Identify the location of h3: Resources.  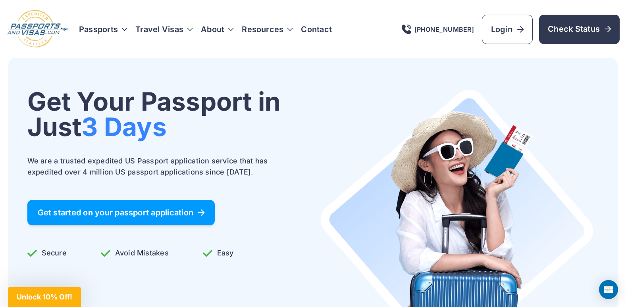
(267, 29).